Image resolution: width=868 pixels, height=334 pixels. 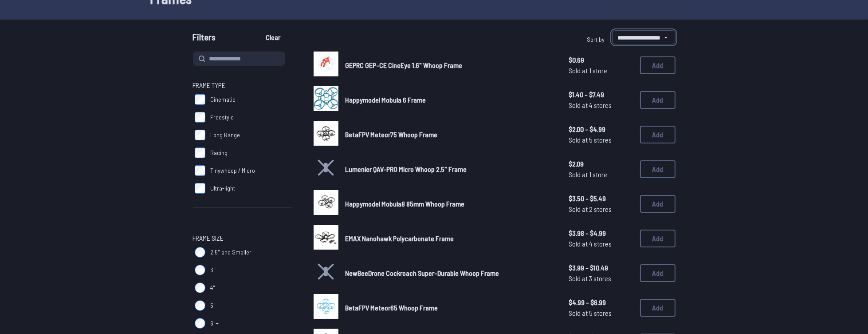 I want to click on span: Frame Size, so click(x=208, y=237).